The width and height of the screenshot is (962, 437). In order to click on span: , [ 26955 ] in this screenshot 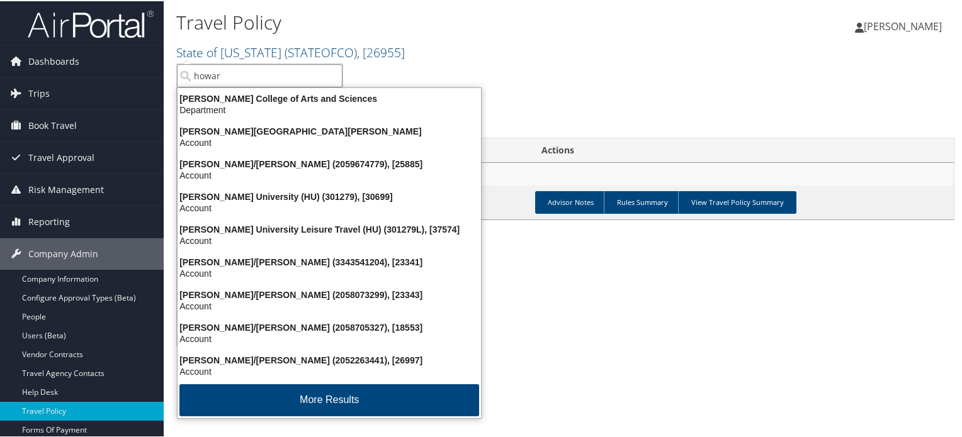, I will do `click(381, 51)`.